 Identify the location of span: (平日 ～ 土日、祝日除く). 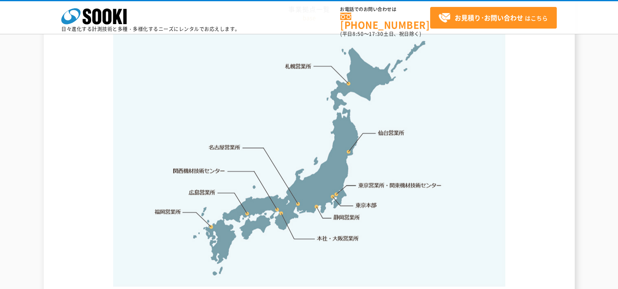
(381, 34).